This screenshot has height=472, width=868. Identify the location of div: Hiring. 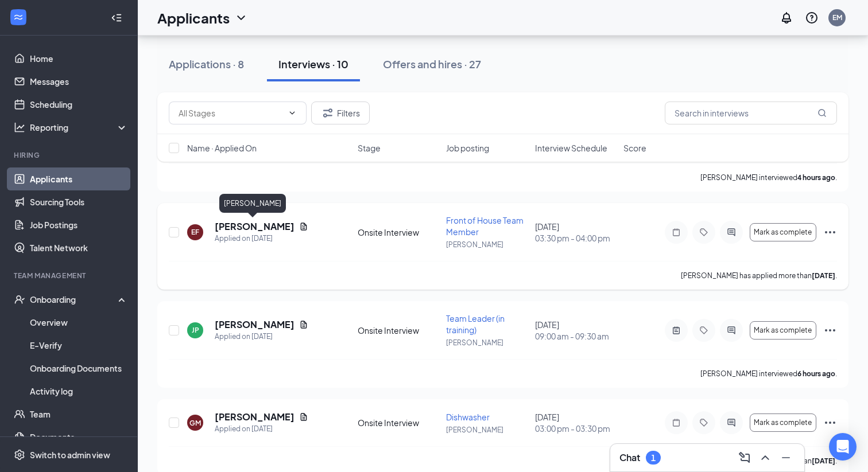
(69, 155).